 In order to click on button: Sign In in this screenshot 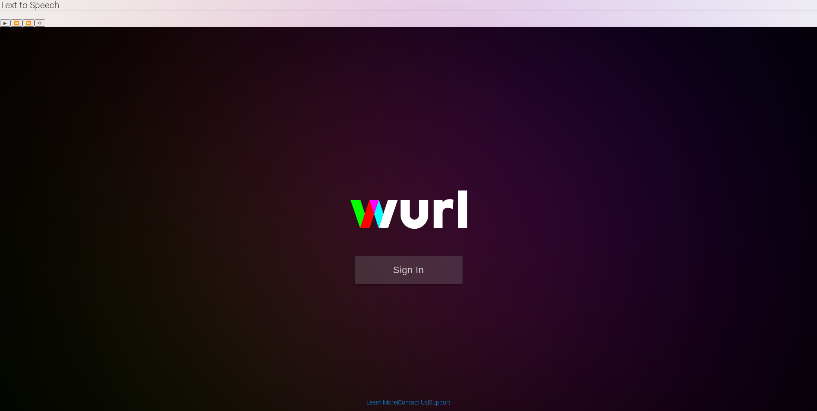, I will do `click(408, 270)`.